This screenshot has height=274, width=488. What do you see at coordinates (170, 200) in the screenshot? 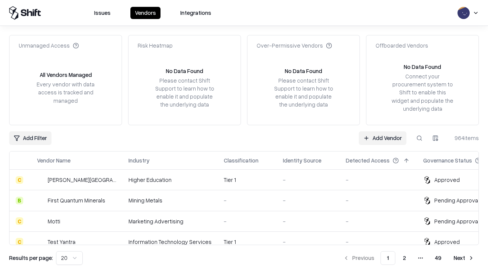
I see `div: Mining Metals` at bounding box center [170, 200].